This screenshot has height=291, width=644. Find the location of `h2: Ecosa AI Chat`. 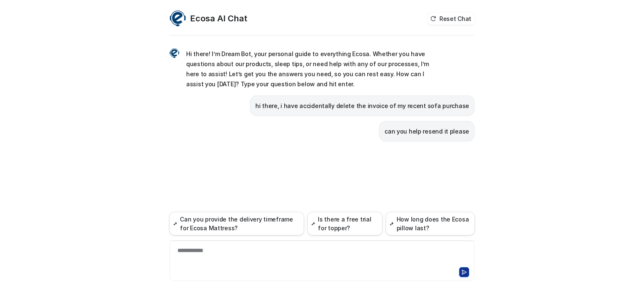

h2: Ecosa AI Chat is located at coordinates (219, 18).